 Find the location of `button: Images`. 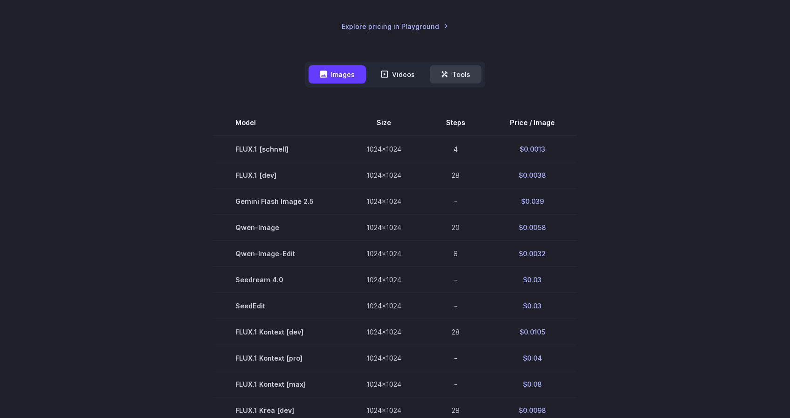

button: Images is located at coordinates (337, 74).